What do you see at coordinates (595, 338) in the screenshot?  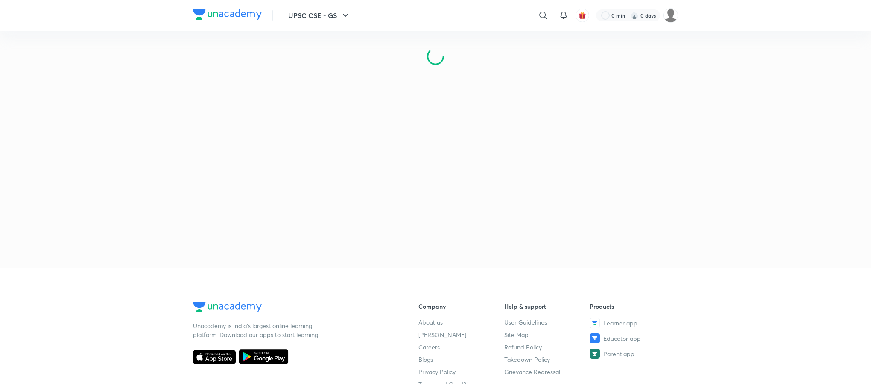 I see `img: Educator app` at bounding box center [595, 338].